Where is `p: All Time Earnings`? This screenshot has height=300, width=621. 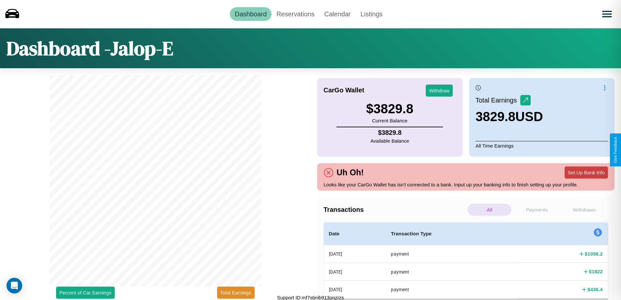 p: All Time Earnings is located at coordinates (542, 145).